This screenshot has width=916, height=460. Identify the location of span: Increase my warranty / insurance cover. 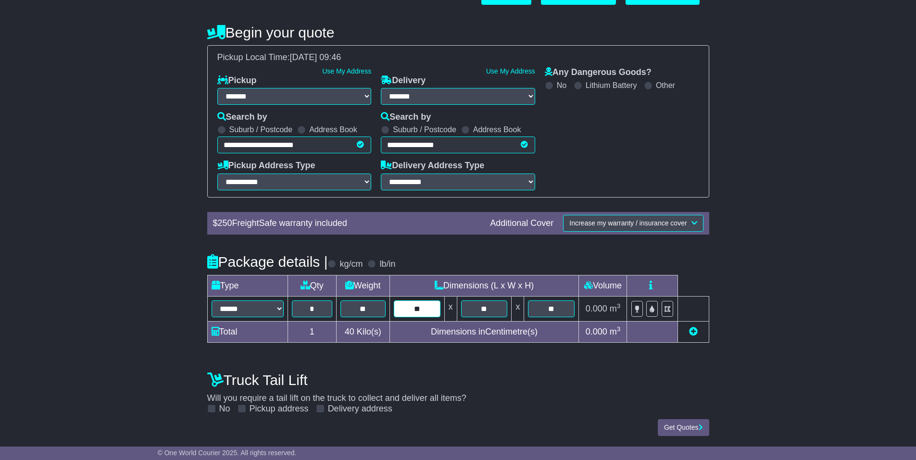
(628, 223).